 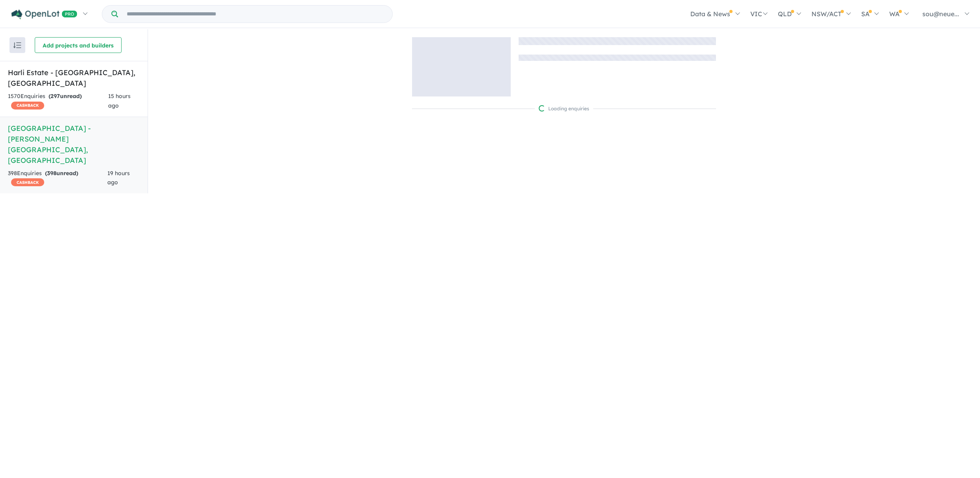 I want to click on span: 19 hours ago, so click(x=119, y=178).